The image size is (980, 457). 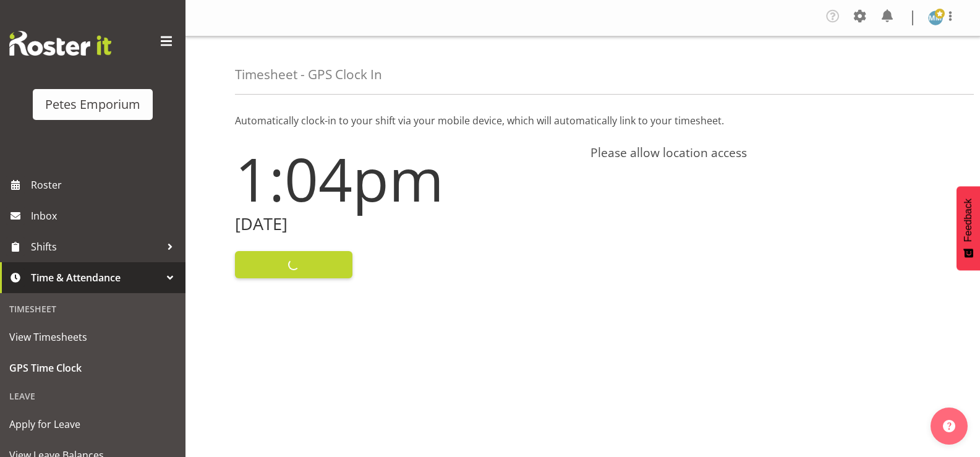 What do you see at coordinates (968, 220) in the screenshot?
I see `span: Feedback` at bounding box center [968, 220].